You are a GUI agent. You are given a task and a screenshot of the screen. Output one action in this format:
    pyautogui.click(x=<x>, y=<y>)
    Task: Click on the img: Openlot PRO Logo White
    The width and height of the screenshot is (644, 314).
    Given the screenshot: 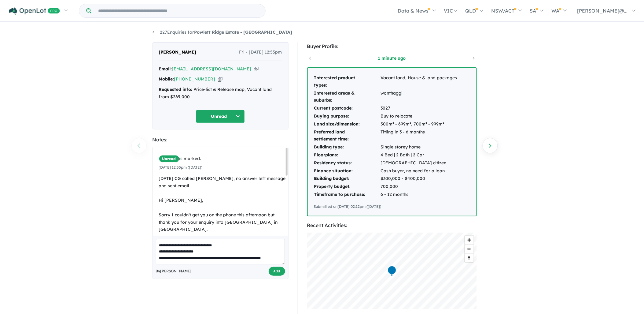 What is the action you would take?
    pyautogui.click(x=34, y=11)
    